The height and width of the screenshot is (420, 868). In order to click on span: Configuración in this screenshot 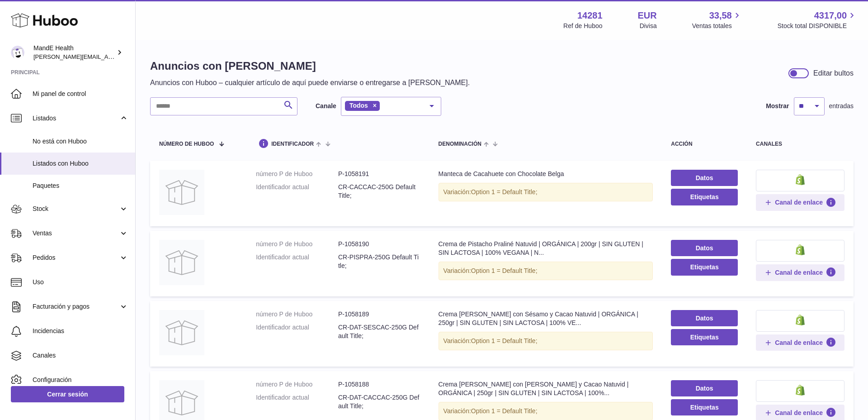, I will do `click(80, 380)`.